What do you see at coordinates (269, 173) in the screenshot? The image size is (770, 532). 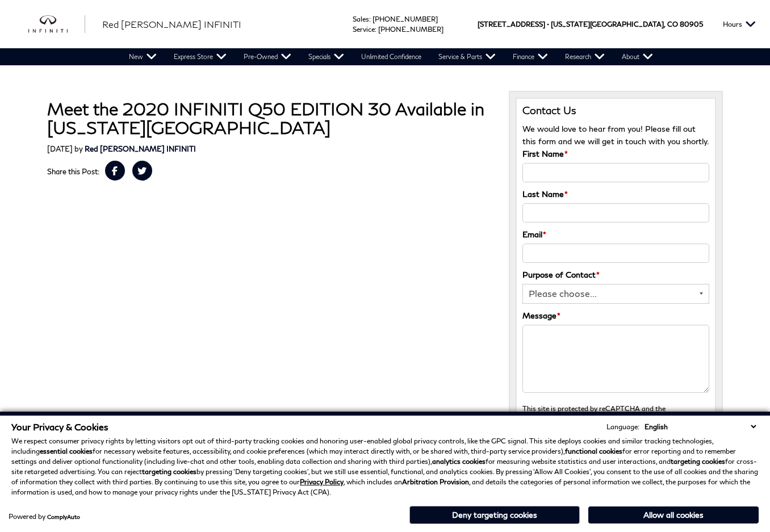 I see `div: Share this Post:` at bounding box center [269, 173].